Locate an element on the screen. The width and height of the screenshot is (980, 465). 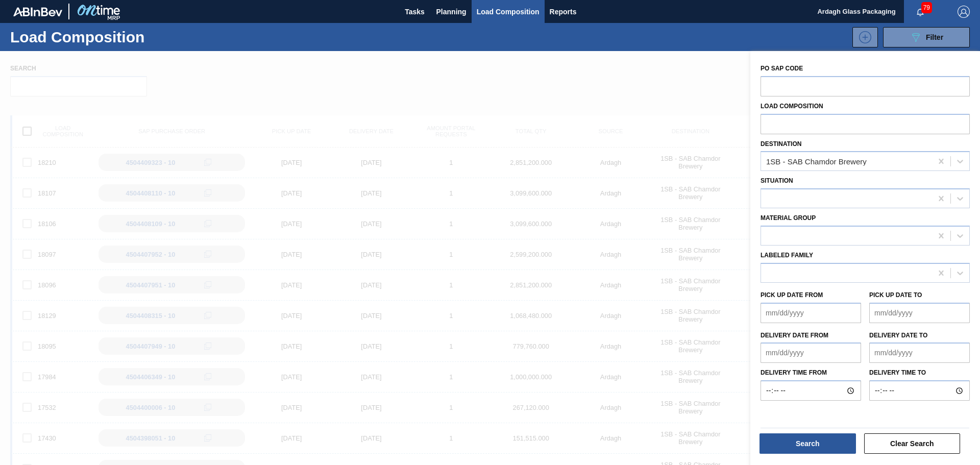
div: New Load Composition is located at coordinates (863, 37).